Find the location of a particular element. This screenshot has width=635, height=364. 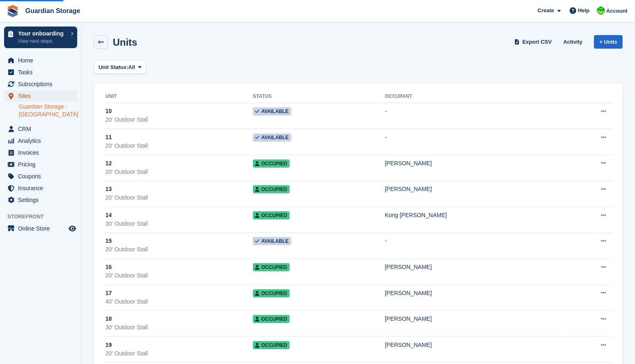

a: + Units is located at coordinates (609, 42).